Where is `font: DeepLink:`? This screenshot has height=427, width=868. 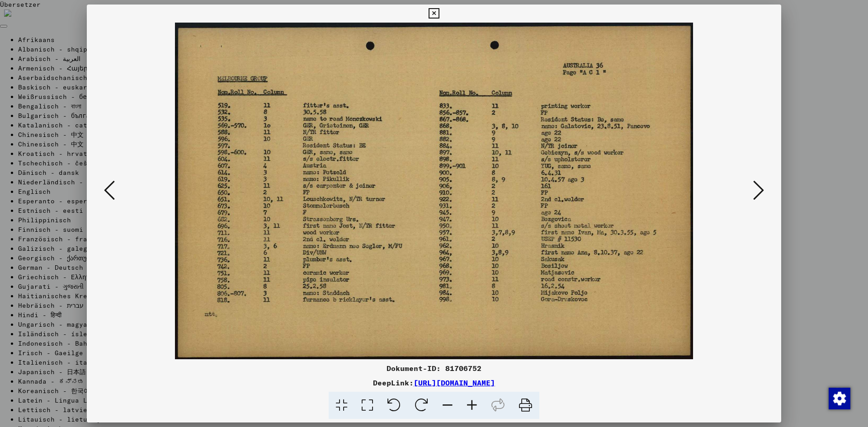 font: DeepLink: is located at coordinates (393, 383).